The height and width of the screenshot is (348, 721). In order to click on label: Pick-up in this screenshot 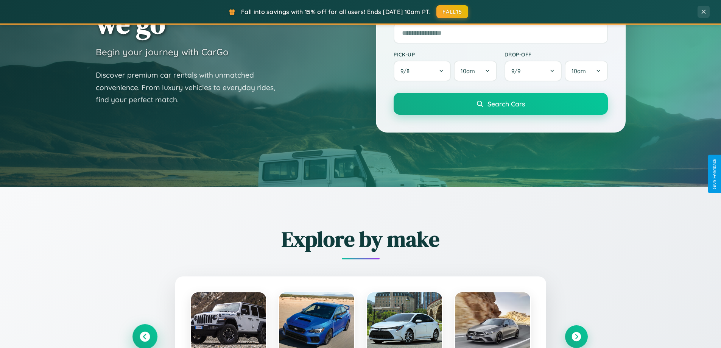, I will do `click(445, 54)`.